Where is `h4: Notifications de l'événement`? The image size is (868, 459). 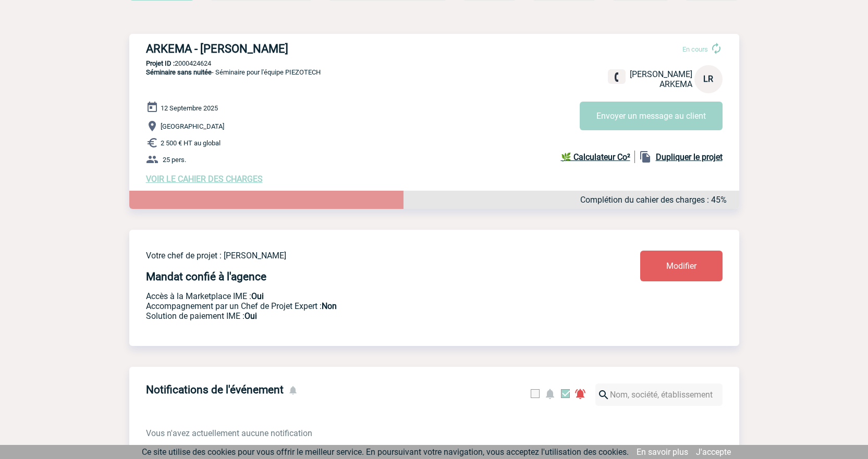
h4: Notifications de l'événement is located at coordinates (215, 390).